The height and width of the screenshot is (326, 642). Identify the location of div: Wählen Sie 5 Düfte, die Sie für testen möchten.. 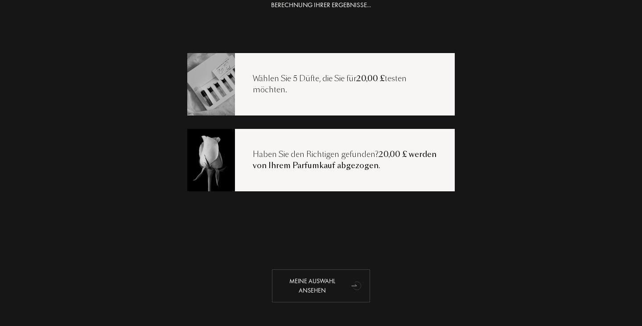
(344, 84).